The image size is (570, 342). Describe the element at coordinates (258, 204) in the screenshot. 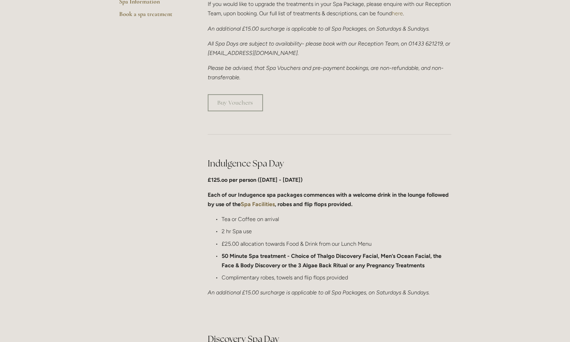

I see `strong: Spa Facilities` at that location.